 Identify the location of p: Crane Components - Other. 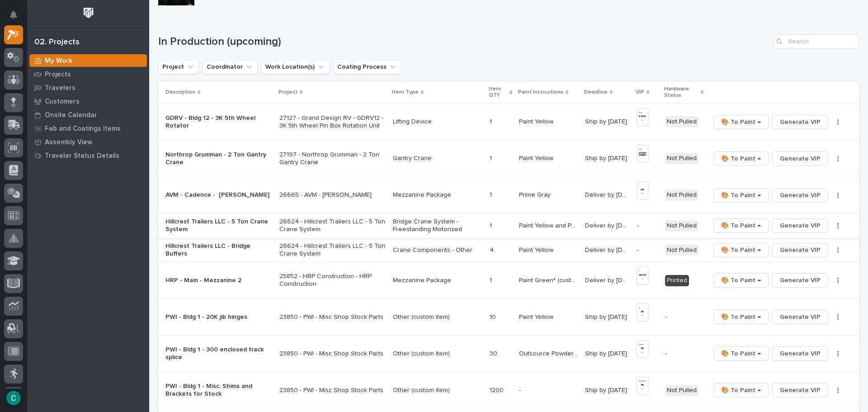
(437, 250).